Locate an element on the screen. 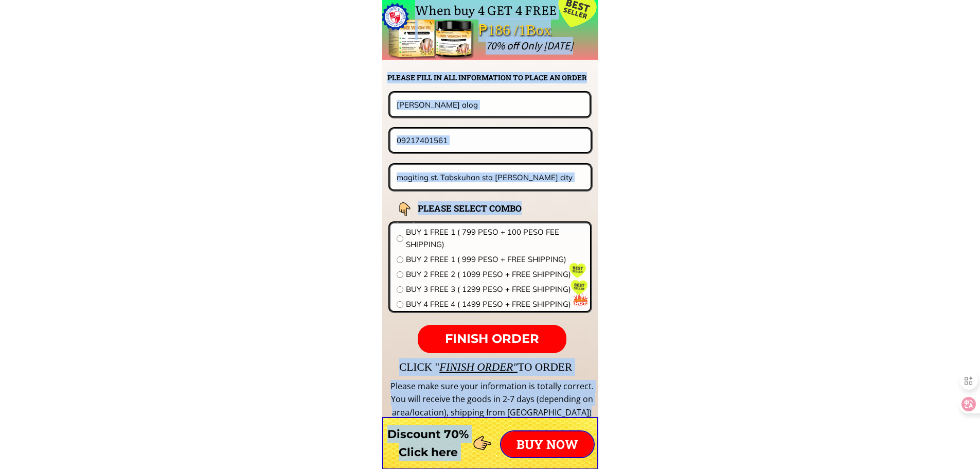 The height and width of the screenshot is (469, 980). div: ₱186 /1Box is located at coordinates (529, 30).